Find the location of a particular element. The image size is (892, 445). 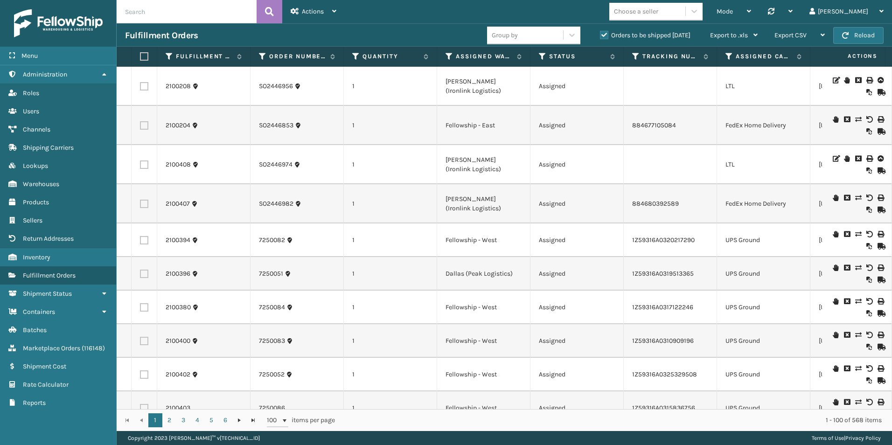

a: SO2446982 is located at coordinates (276, 204).